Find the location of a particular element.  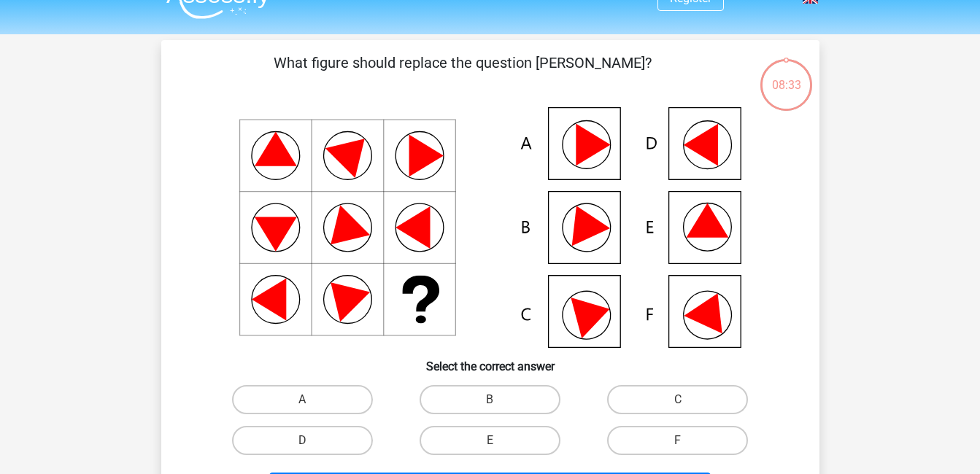

label: A is located at coordinates (302, 400).